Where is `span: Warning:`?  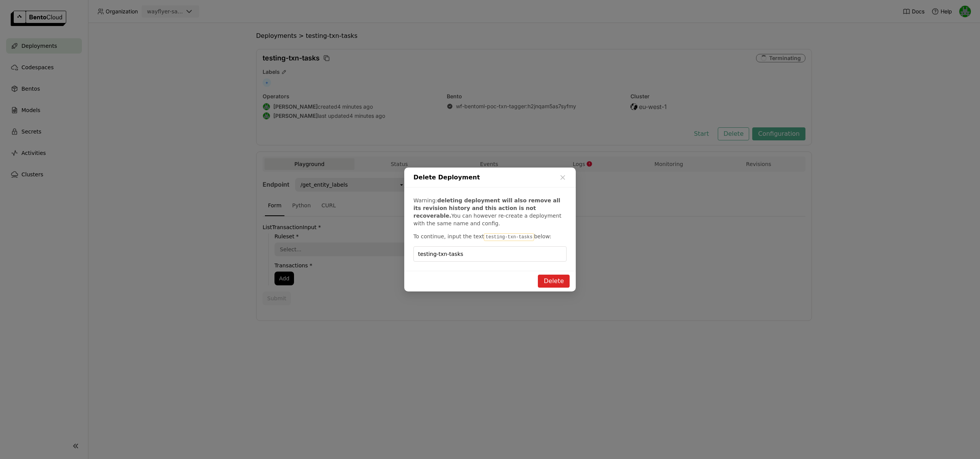
span: Warning: is located at coordinates (425, 201).